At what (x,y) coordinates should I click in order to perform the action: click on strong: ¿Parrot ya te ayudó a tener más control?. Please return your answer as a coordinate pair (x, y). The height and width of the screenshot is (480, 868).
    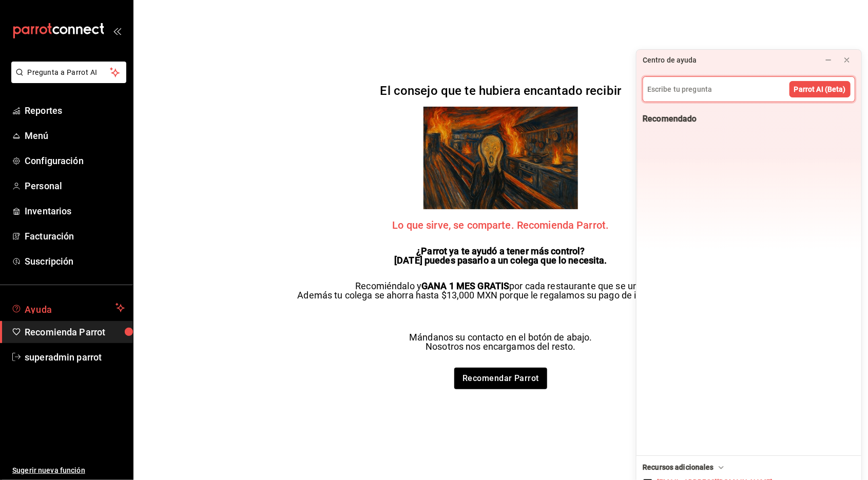
    Looking at the image, I should click on (500, 251).